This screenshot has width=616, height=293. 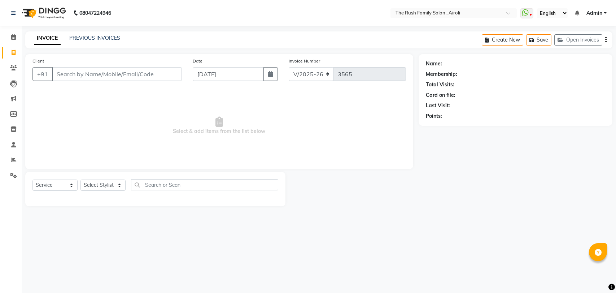 I want to click on span: Admin, so click(x=594, y=13).